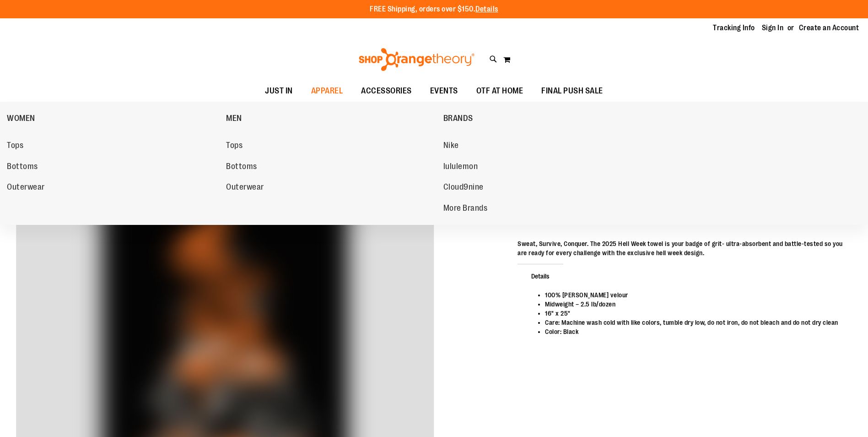 The image size is (868, 437). What do you see at coordinates (279, 91) in the screenshot?
I see `a: JUST IN` at bounding box center [279, 91].